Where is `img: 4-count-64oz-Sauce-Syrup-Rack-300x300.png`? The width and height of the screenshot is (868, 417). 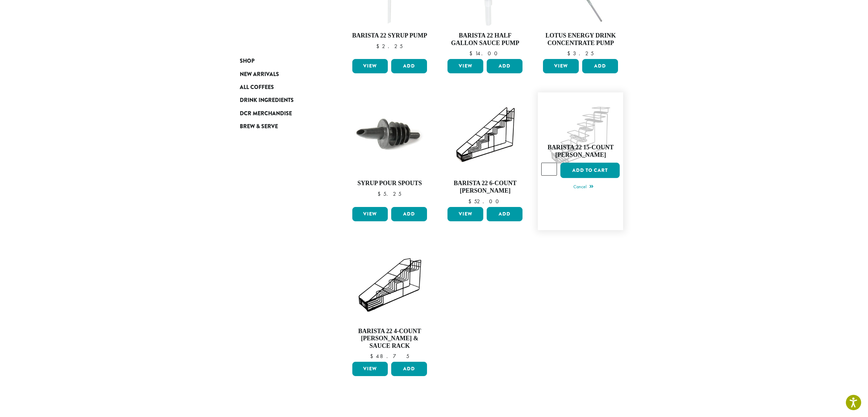
img: 4-count-64oz-Sauce-Syrup-Rack-300x300.png is located at coordinates (389, 283).